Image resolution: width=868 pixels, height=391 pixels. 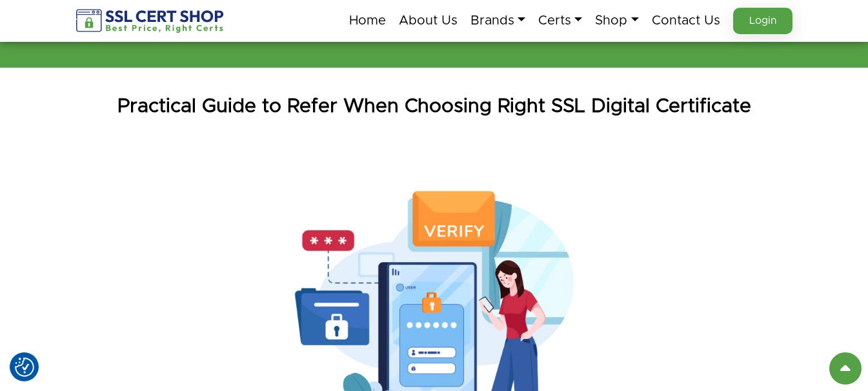 I want to click on img: sslcertshop-logo, so click(x=150, y=21).